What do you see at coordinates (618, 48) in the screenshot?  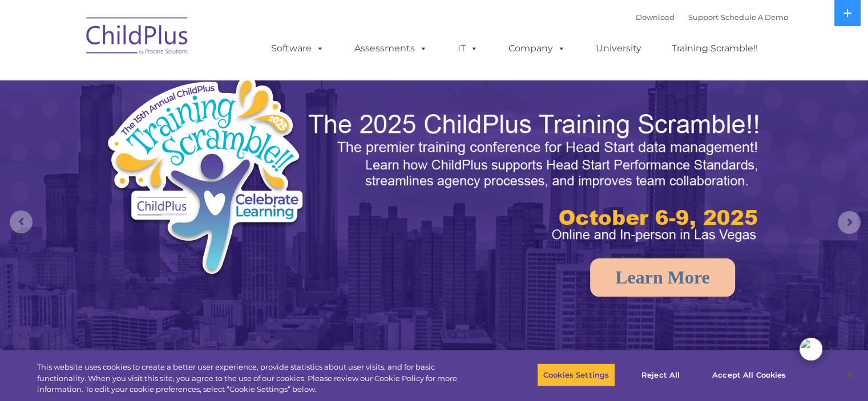 I see `a: University` at bounding box center [618, 48].